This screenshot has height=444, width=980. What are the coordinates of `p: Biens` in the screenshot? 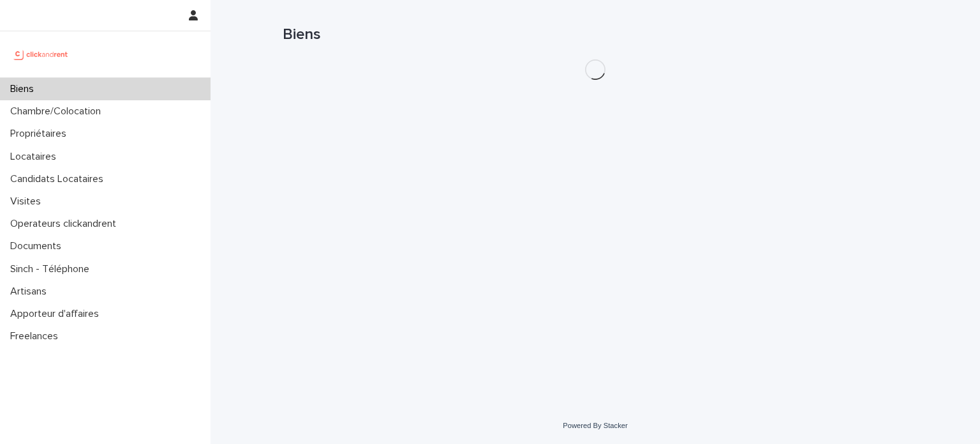 It's located at (25, 89).